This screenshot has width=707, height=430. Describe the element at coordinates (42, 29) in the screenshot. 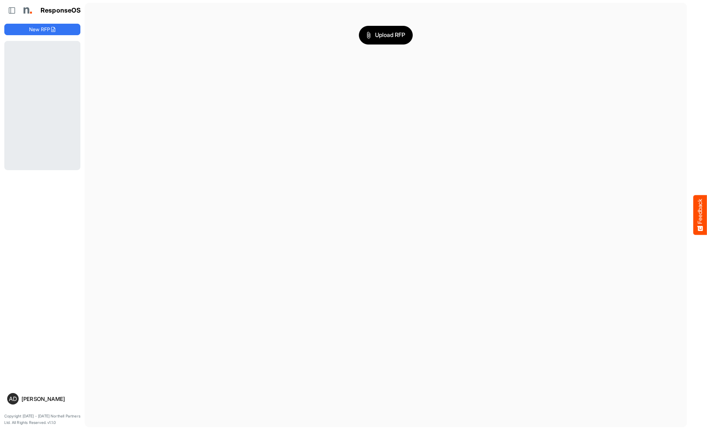

I see `button: New RFP` at that location.